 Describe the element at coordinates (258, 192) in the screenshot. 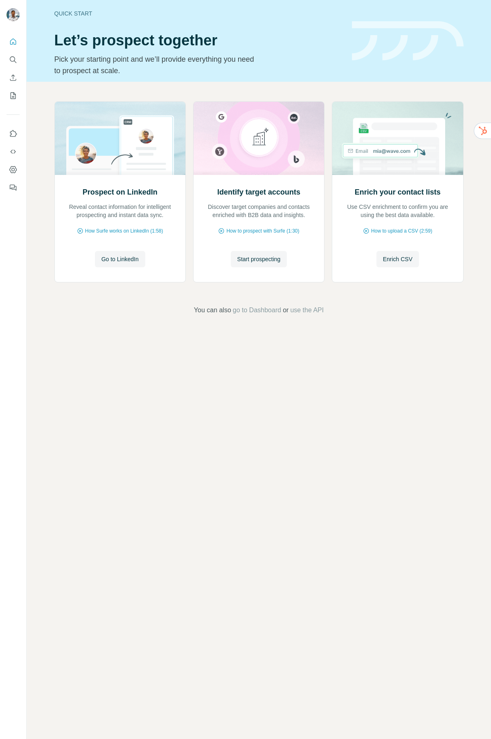

I see `h2: Identify target accounts` at that location.